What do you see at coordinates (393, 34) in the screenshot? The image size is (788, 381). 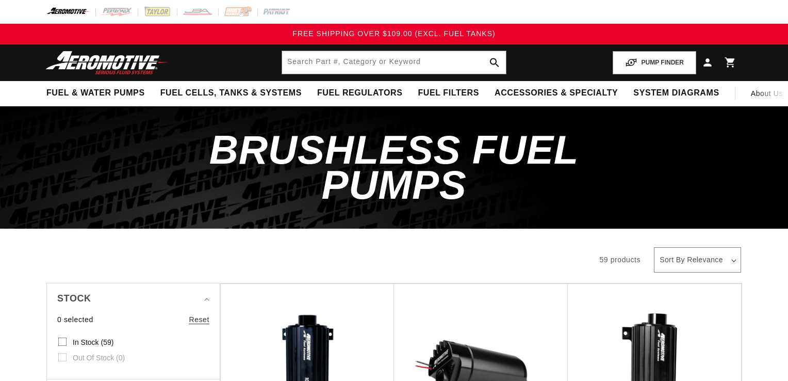 I see `span: FREE SHIPPING OVER $109.00 (EXCL. FUEL TANKS)` at bounding box center [393, 34].